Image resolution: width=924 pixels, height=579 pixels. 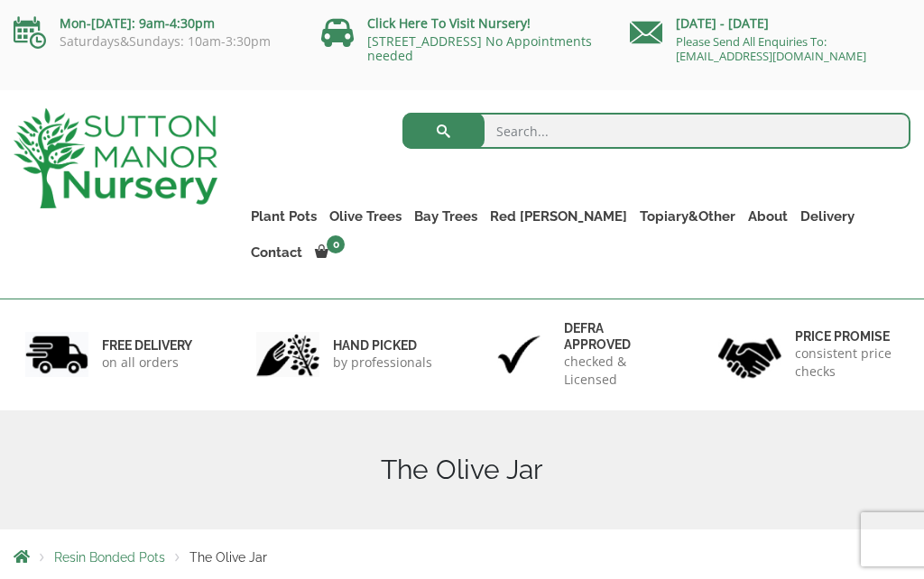 I want to click on h6: Defra approved, so click(x=615, y=337).